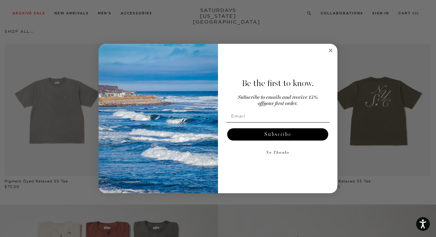  Describe the element at coordinates (260, 103) in the screenshot. I see `span: off` at that location.